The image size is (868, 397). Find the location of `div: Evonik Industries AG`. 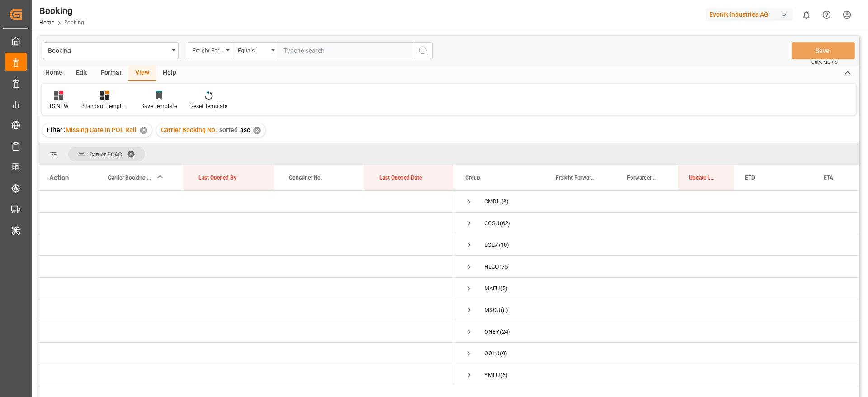

div: Evonik Industries AG is located at coordinates (749, 14).